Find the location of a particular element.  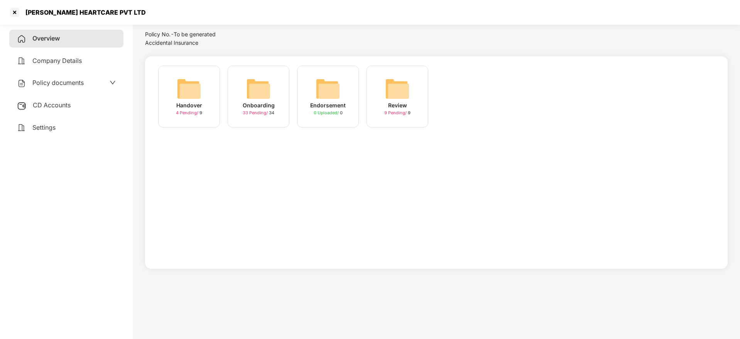

span: Policy documents is located at coordinates (58, 83).